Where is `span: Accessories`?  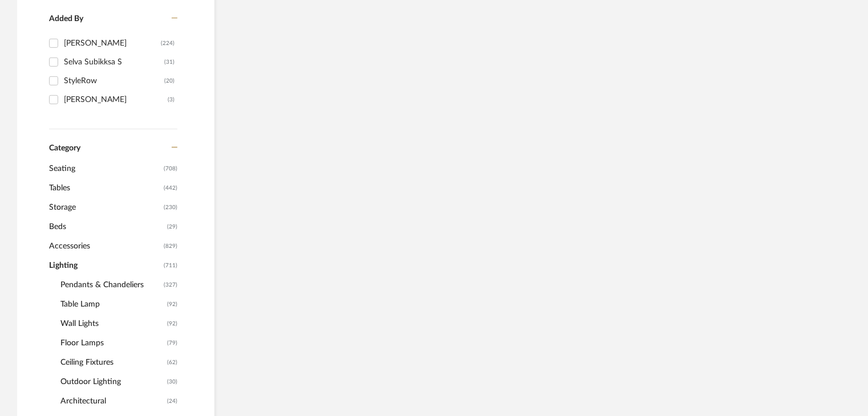 span: Accessories is located at coordinates (105, 246).